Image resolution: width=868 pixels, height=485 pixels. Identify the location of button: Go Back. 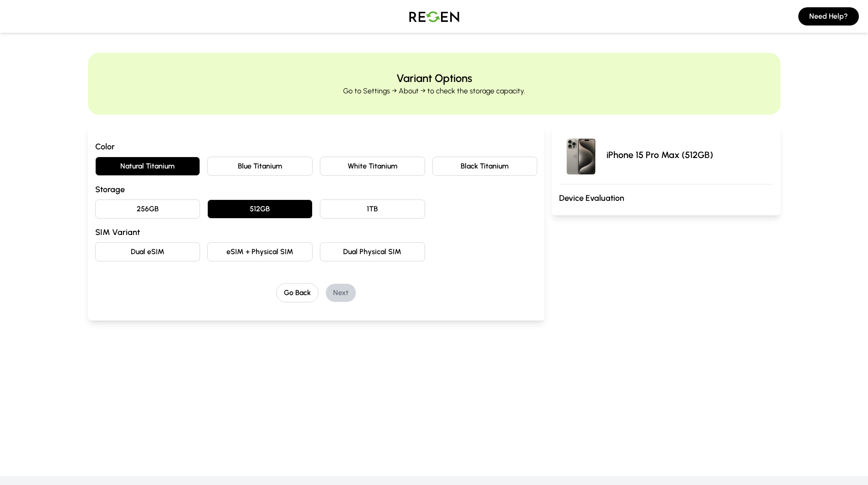
(297, 293).